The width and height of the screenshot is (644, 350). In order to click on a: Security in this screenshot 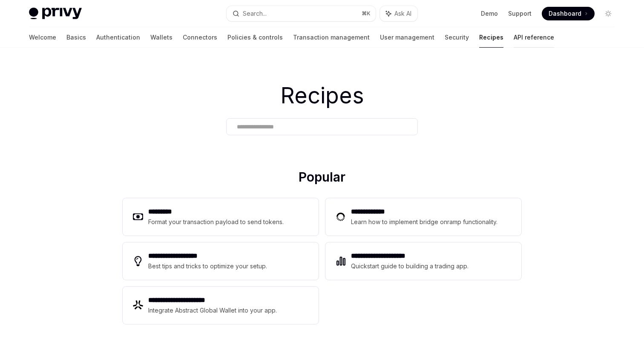, I will do `click(457, 38)`.